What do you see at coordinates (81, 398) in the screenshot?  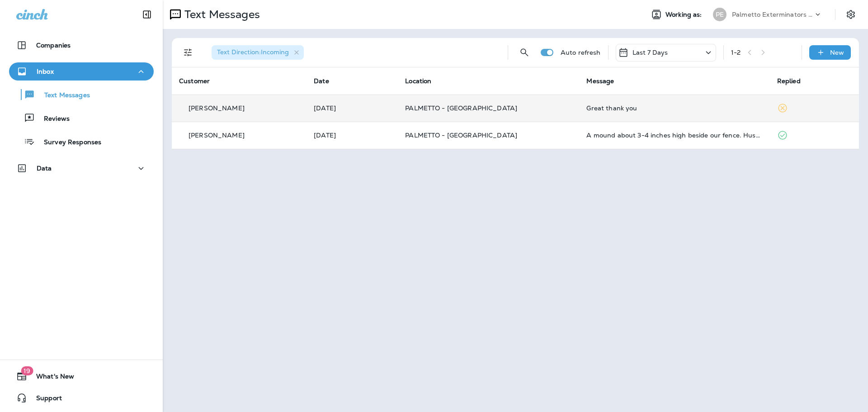 I see `button: Support` at bounding box center [81, 398].